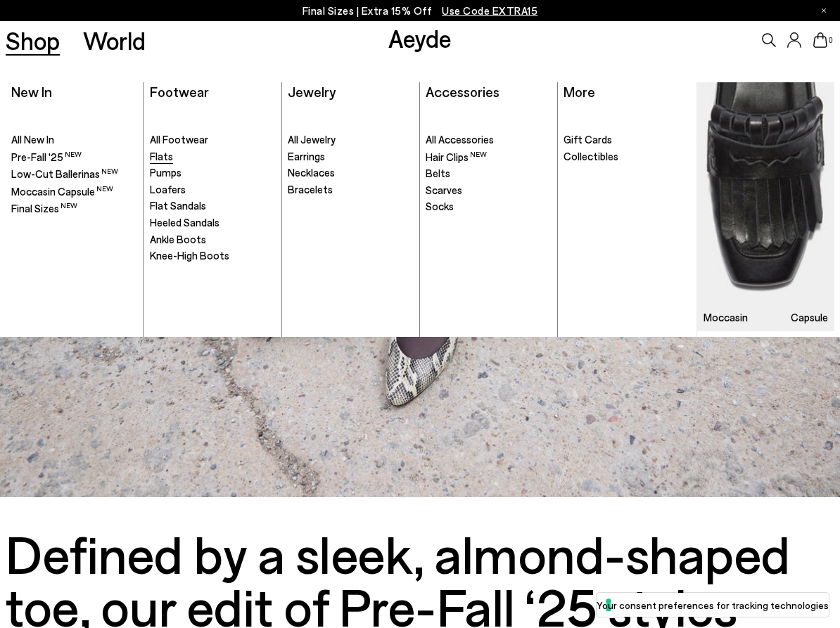 The image size is (840, 628). Describe the element at coordinates (579, 92) in the screenshot. I see `a: More` at that location.